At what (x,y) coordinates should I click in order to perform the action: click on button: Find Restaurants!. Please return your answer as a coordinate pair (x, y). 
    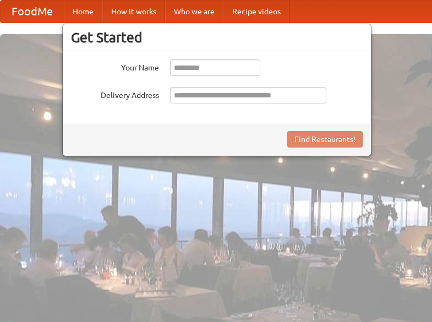
    Looking at the image, I should click on (324, 139).